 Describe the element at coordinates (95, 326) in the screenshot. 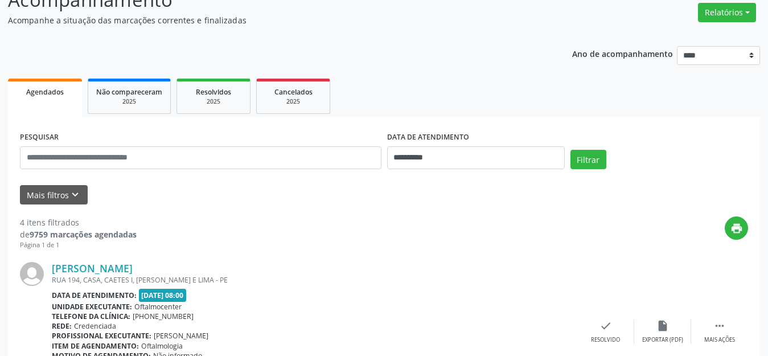

I see `span: Credenciada` at that location.